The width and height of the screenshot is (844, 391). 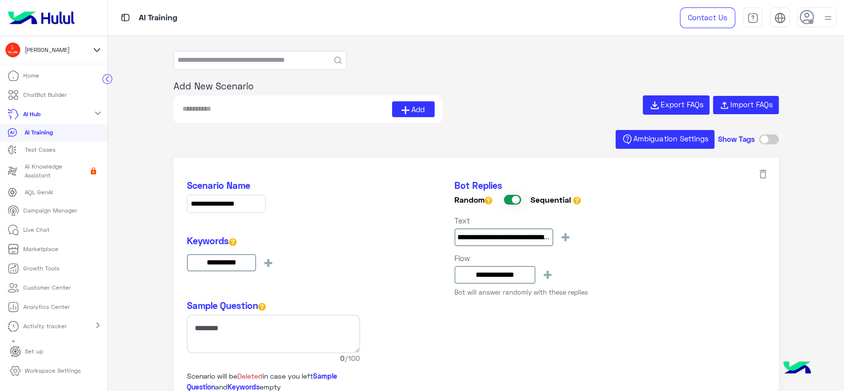 What do you see at coordinates (232, 185) in the screenshot?
I see `h5: Scenario Name` at bounding box center [232, 185].